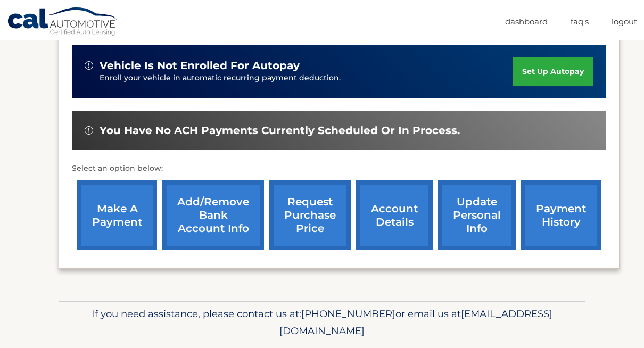  Describe the element at coordinates (339, 169) in the screenshot. I see `p: Select an option below:` at that location.